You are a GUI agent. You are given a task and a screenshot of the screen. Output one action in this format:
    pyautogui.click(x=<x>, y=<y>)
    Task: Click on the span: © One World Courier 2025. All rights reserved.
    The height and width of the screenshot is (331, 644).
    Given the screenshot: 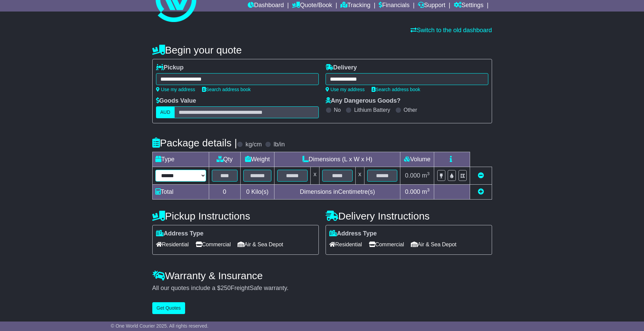 What is the action you would take?
    pyautogui.click(x=160, y=326)
    